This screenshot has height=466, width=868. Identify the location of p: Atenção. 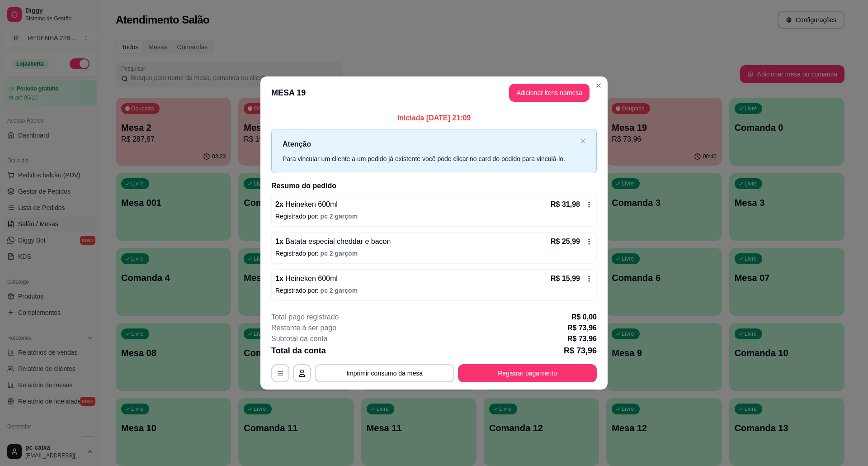
(430, 144).